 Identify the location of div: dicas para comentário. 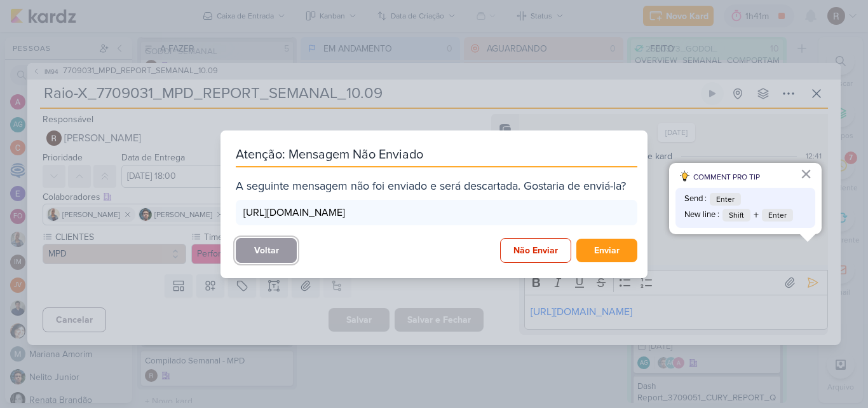
(745, 199).